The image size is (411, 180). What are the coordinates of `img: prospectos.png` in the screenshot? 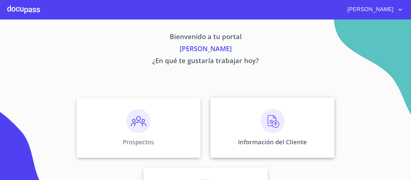 It's located at (138, 121).